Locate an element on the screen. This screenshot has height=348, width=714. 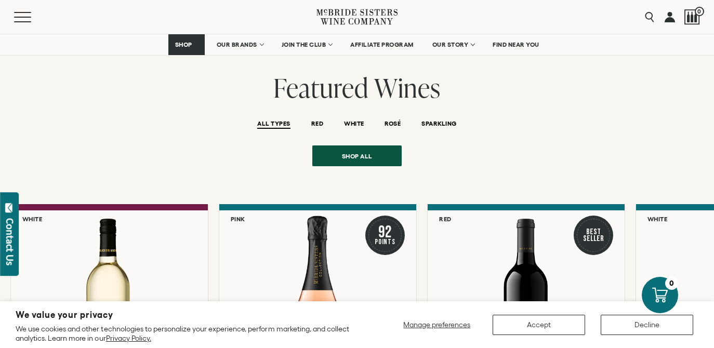
a: Privacy Policy. is located at coordinates (128, 338).